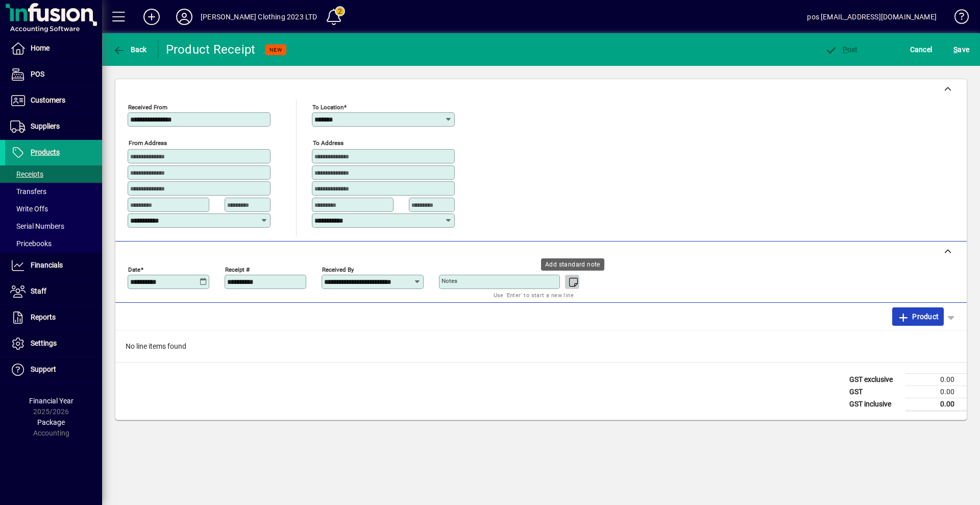  What do you see at coordinates (54, 209) in the screenshot?
I see `a: Write Offs` at bounding box center [54, 209].